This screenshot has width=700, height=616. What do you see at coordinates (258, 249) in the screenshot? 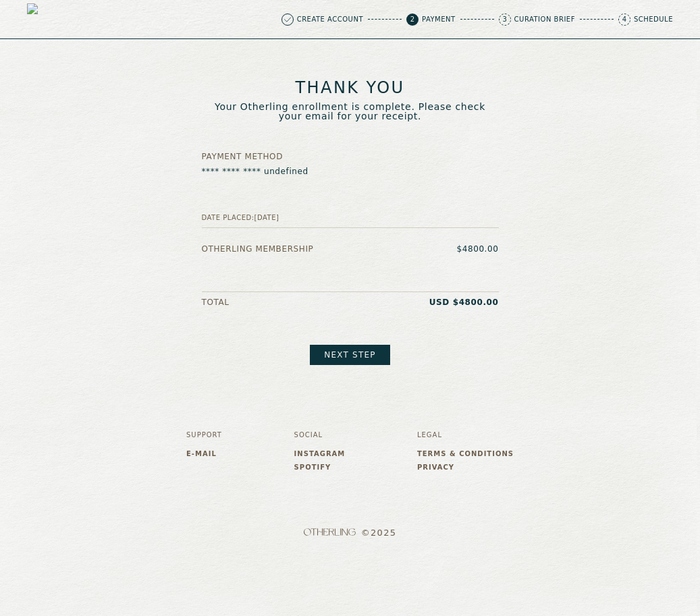
I see `p: Otherling Membership` at bounding box center [258, 249].